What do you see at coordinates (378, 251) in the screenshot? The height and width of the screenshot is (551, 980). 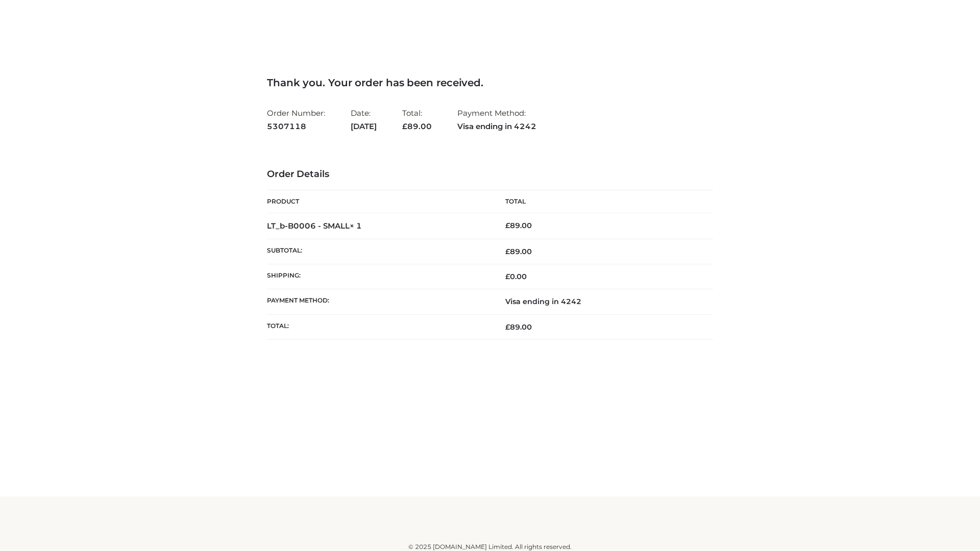 I see `th: Subtotal:` at bounding box center [378, 251].